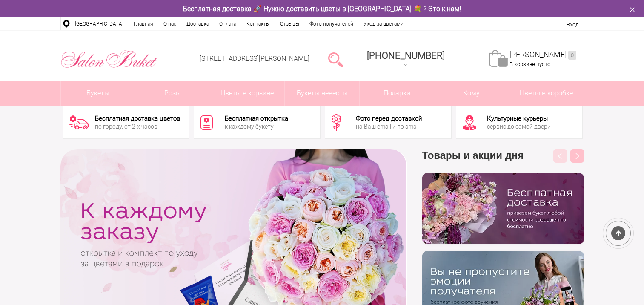 The width and height of the screenshot is (644, 305). I want to click on a: Главная, so click(144, 24).